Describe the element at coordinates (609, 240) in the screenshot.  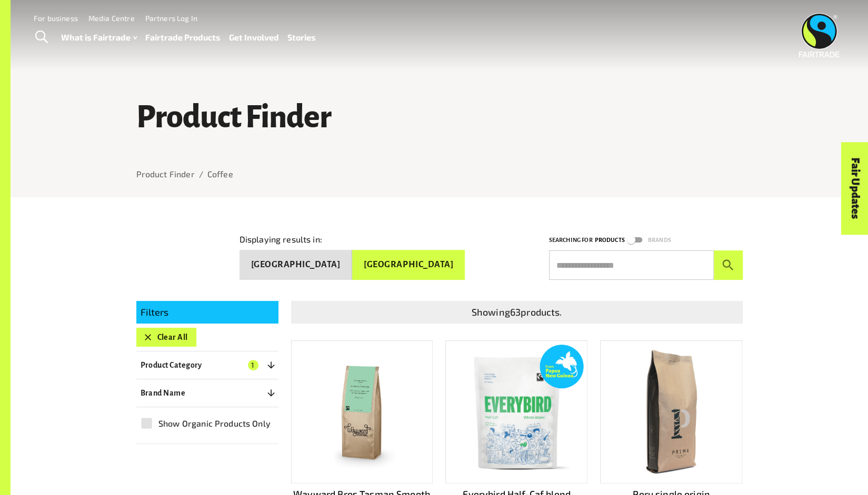
I see `p: Products` at that location.